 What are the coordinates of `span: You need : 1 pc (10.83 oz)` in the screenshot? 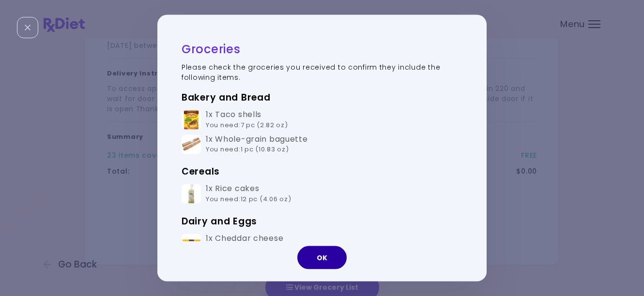 It's located at (247, 149).